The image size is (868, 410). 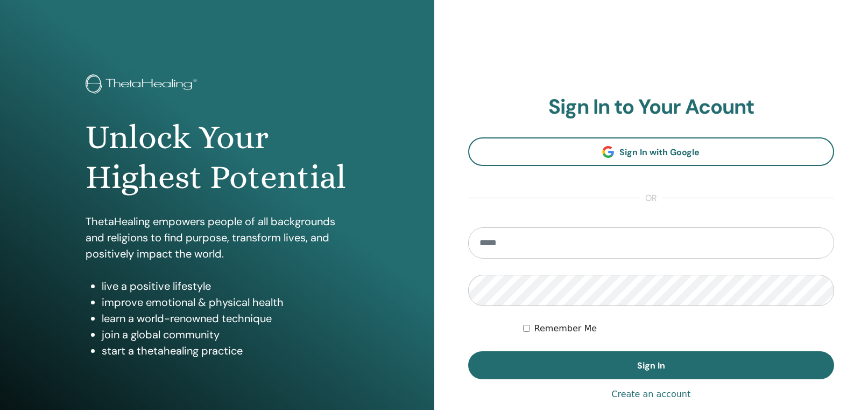 I want to click on span: or, so click(x=651, y=198).